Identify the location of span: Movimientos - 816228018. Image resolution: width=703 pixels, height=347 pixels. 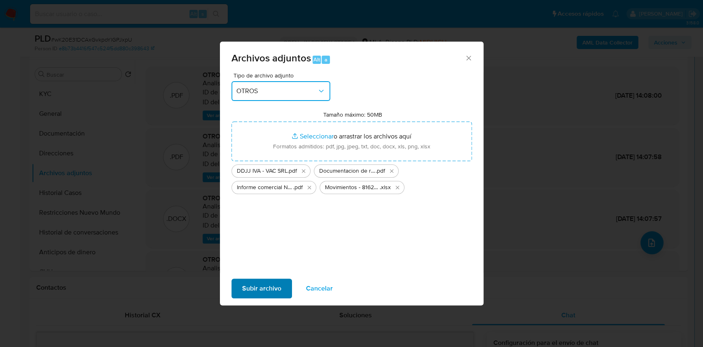
(352, 187).